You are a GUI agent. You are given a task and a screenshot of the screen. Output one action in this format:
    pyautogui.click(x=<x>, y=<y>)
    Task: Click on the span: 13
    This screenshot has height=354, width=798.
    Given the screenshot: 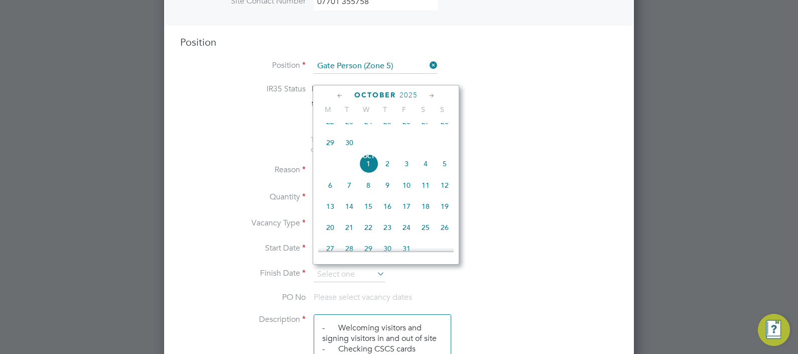 What is the action you would take?
    pyautogui.click(x=330, y=206)
    